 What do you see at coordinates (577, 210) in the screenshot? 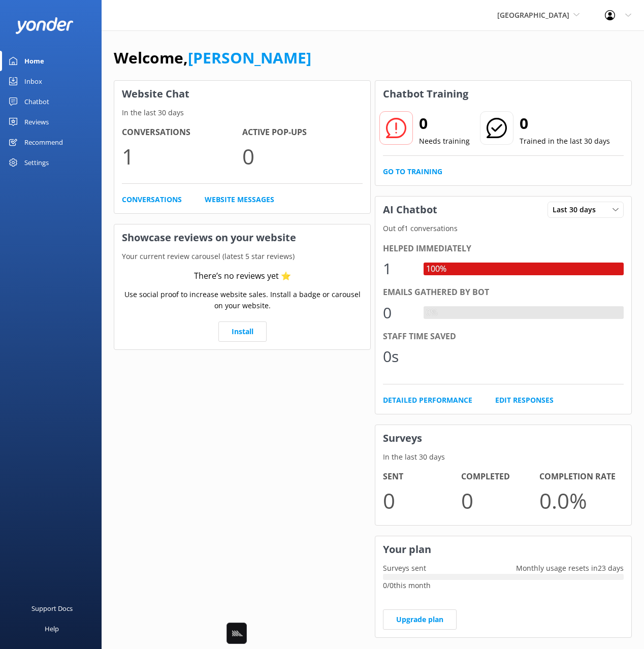
I see `span: Last 30 days` at bounding box center [577, 210].